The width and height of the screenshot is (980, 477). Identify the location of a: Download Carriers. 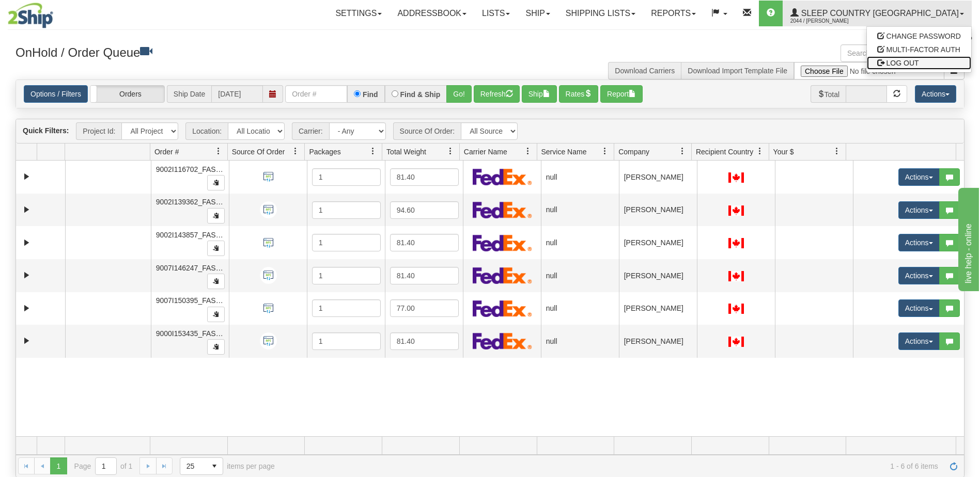
(644, 71).